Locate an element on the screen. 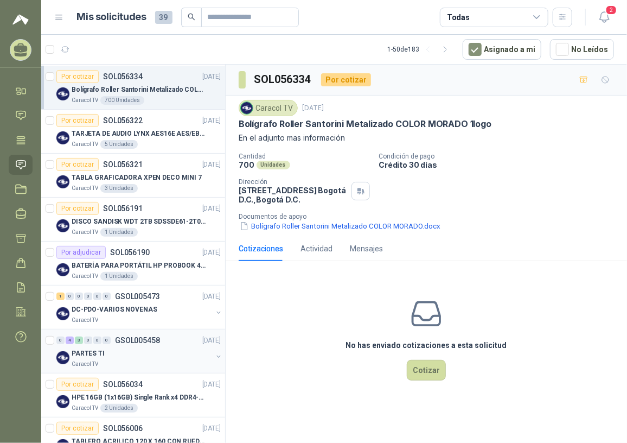 The image size is (627, 443). span: 39 is located at coordinates (164, 17).